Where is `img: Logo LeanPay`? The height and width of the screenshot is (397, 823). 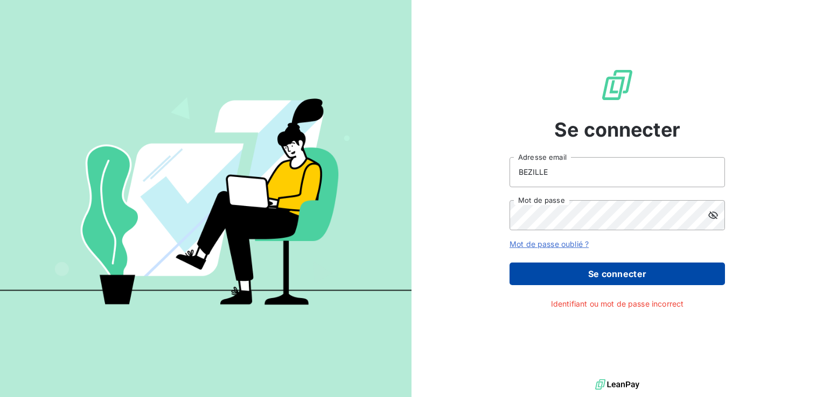
img: Logo LeanPay is located at coordinates (617, 85).